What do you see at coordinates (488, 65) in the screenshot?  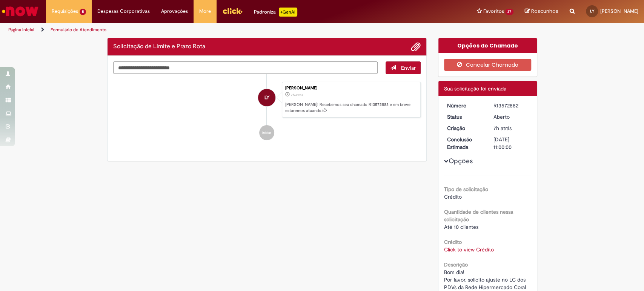 I see `button: Cancelar Chamado` at bounding box center [488, 65].